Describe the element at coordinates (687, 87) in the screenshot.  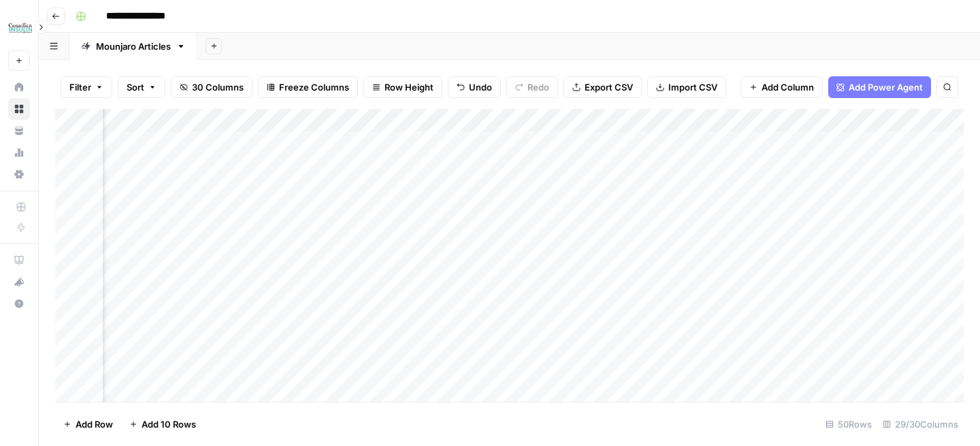
I see `button: Import CSV` at that location.